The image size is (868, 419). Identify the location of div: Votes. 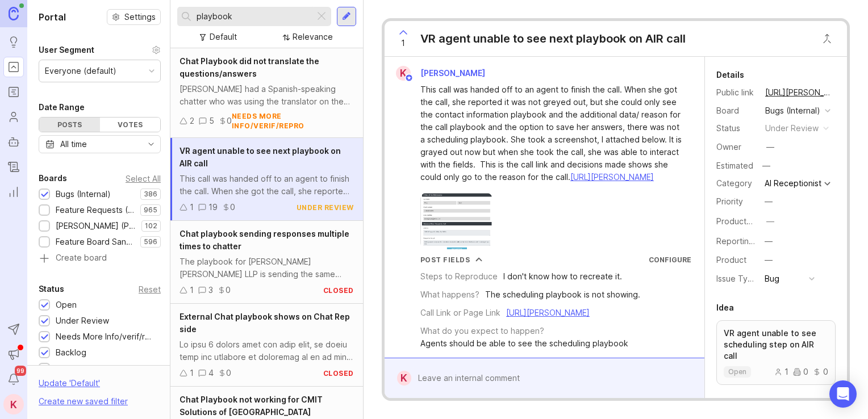
(130, 124).